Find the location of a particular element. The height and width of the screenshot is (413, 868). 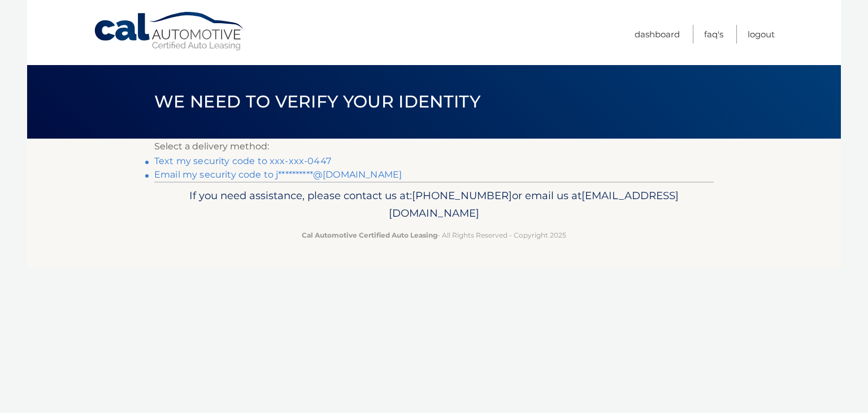

a: FAQ's is located at coordinates (714, 34).